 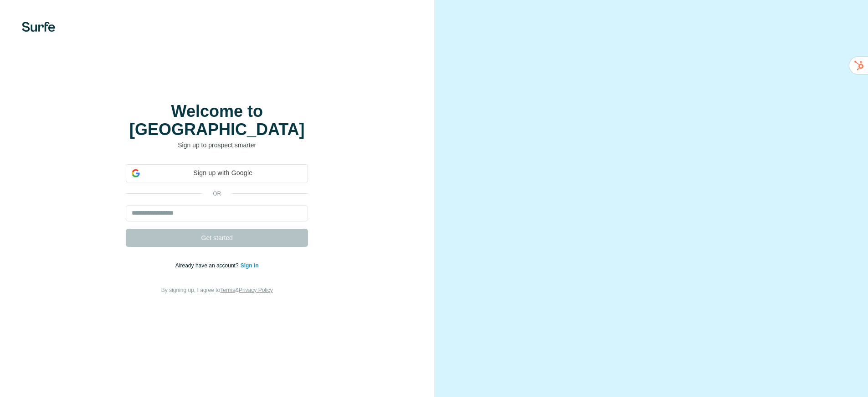 What do you see at coordinates (217, 146) in the screenshot?
I see `p: Sign up to prospect smarter` at bounding box center [217, 146].